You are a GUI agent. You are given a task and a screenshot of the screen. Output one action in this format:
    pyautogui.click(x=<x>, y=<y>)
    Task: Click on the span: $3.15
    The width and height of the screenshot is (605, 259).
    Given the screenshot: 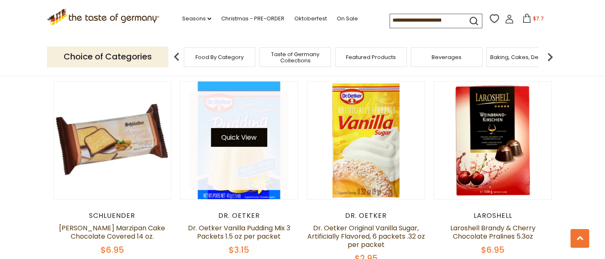 What is the action you would take?
    pyautogui.click(x=239, y=250)
    